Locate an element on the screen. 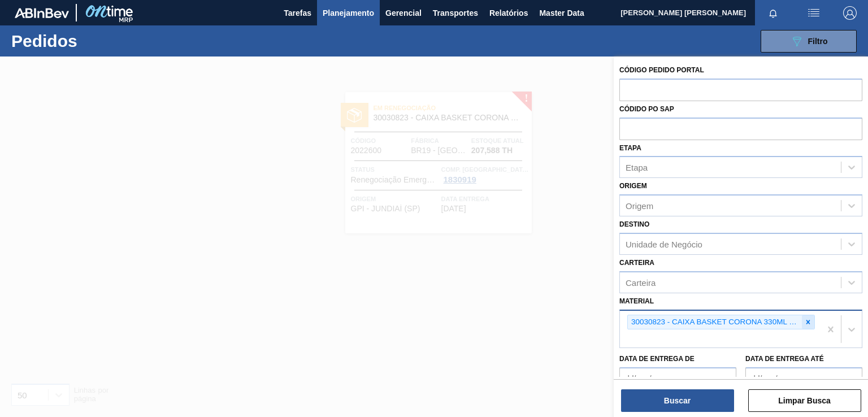 The width and height of the screenshot is (868, 417). h1: Pedidos is located at coordinates (92, 41).